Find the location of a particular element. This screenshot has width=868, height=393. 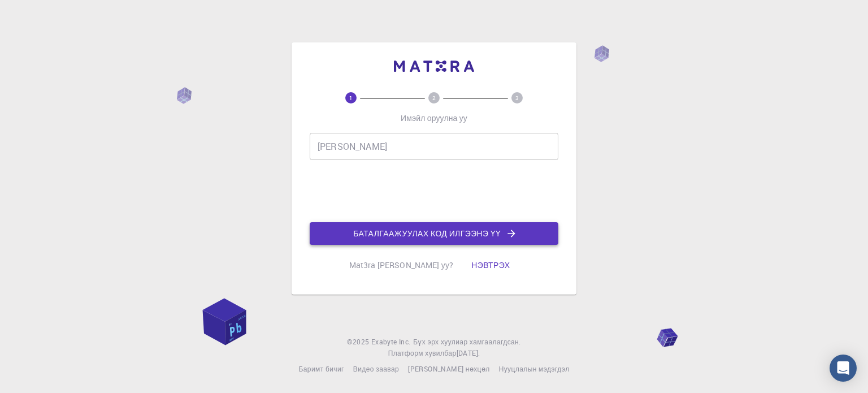

text: 2 is located at coordinates (434, 98).